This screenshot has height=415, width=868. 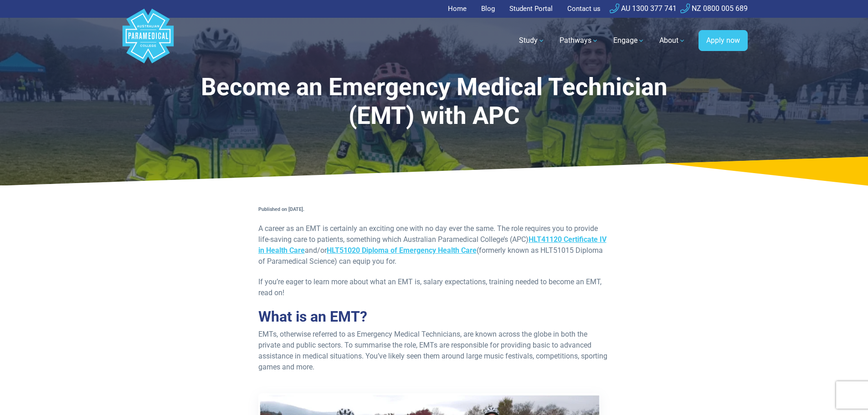 I want to click on span: A career as an EMT is certainly an exciting one with no day ever the same. The role requires you ..., so click(x=433, y=244).